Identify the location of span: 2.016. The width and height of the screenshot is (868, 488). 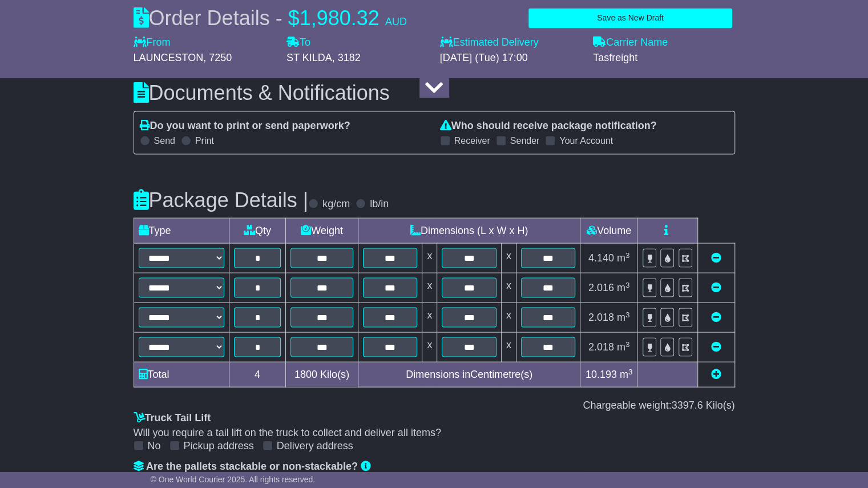
(601, 287).